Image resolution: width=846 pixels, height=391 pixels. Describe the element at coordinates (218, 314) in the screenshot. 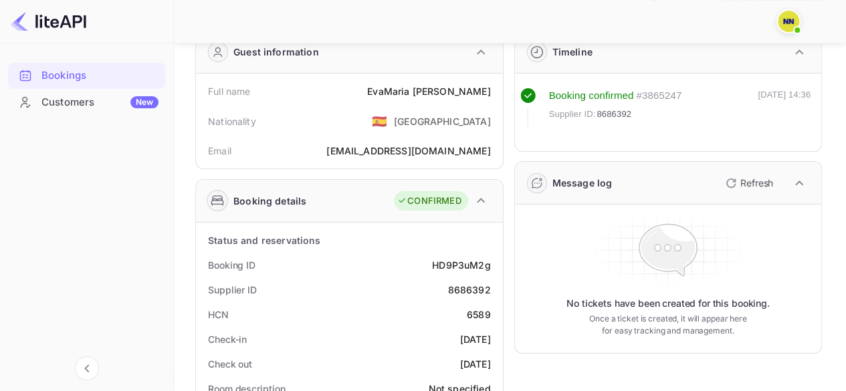

I see `div: HCN` at that location.